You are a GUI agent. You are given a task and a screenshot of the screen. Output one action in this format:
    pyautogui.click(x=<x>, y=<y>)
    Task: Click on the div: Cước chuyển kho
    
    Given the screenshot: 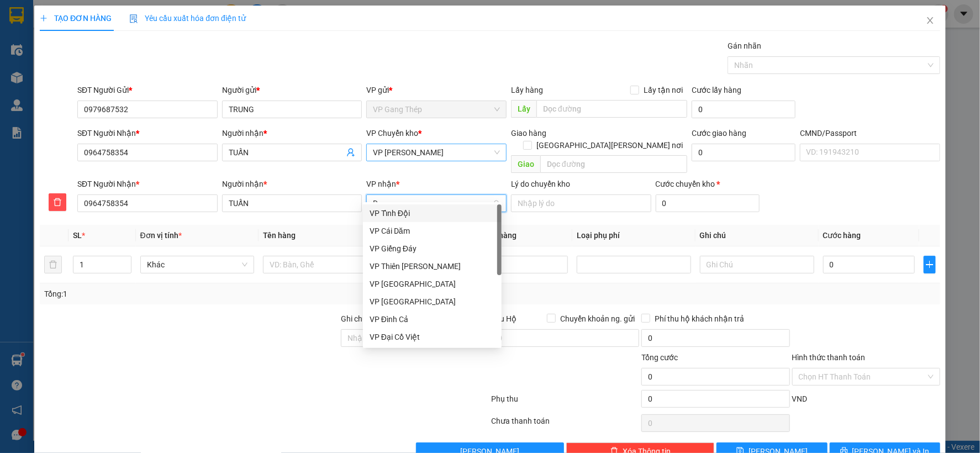 What is the action you would take?
    pyautogui.click(x=708, y=184)
    